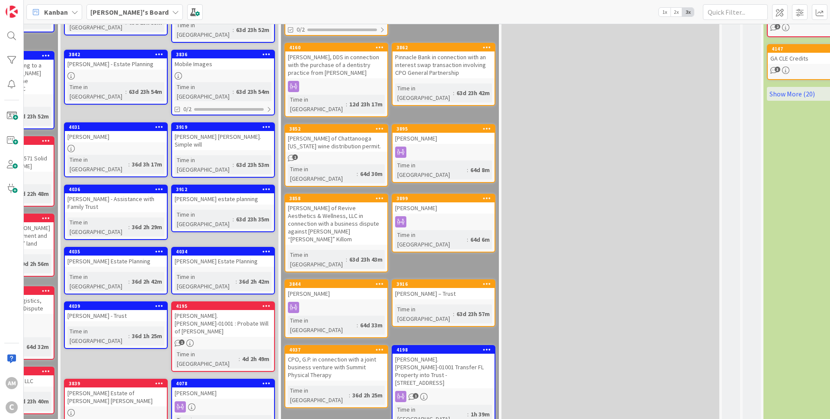 This screenshot has height=419, width=830. Describe the element at coordinates (116, 54) in the screenshot. I see `div: 3842` at that location.